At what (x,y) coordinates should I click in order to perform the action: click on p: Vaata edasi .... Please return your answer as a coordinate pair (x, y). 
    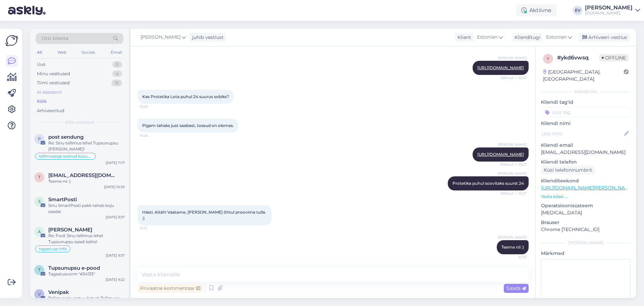
    Looking at the image, I should click on (585, 196).